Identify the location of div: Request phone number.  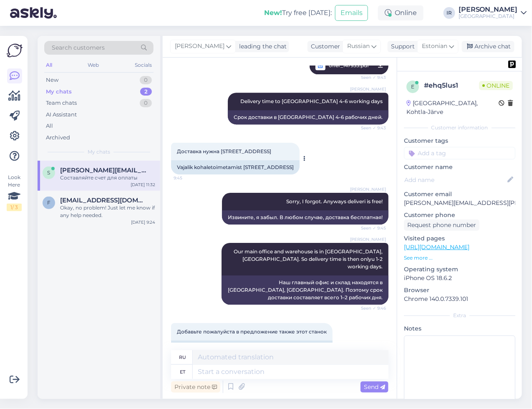
(441, 225).